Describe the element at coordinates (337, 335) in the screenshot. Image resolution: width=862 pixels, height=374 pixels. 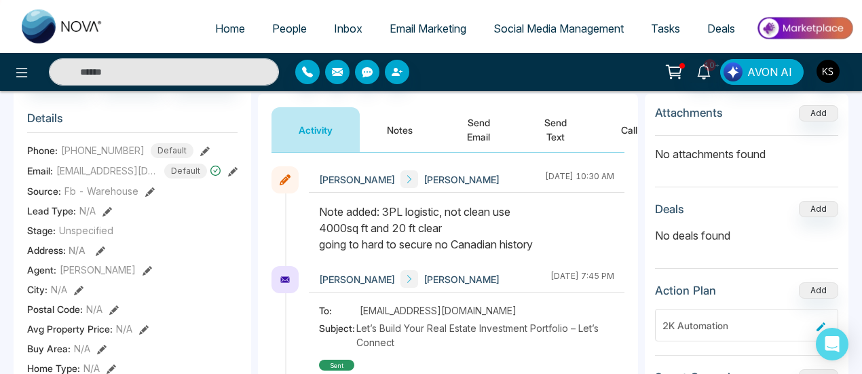
I see `span: Subject:` at that location.